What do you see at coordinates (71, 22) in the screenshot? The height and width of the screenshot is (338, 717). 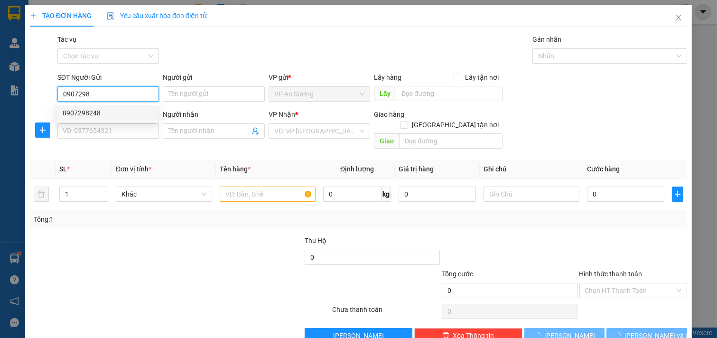 I see `li: Tân Quang Dũng Thành Liên` at bounding box center [71, 22].